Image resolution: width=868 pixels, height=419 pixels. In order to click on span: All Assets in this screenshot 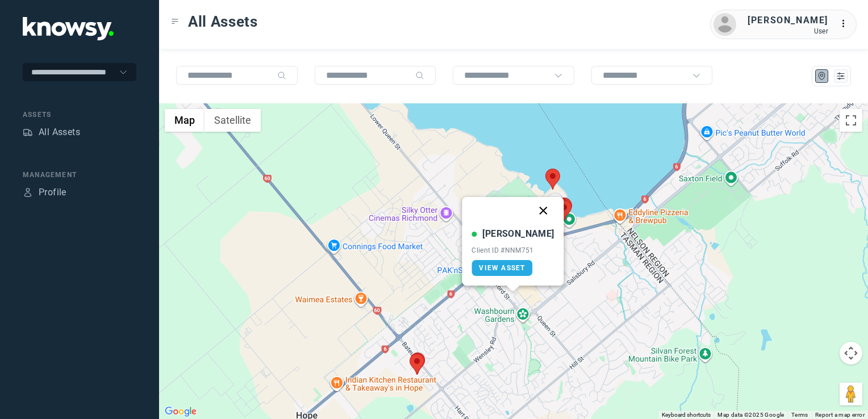, I will do `click(223, 21)`.